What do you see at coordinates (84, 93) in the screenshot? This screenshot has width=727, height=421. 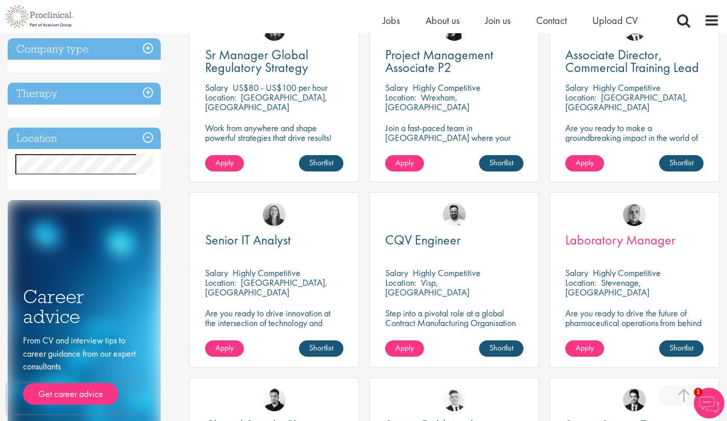 I see `div: Therapy` at bounding box center [84, 93].